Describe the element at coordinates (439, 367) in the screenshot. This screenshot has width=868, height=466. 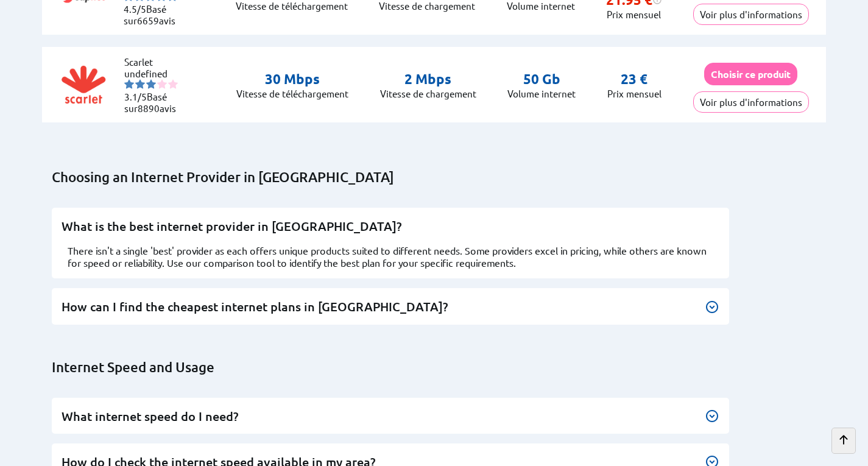
I see `h2: Internet Speed and Usage` at that location.